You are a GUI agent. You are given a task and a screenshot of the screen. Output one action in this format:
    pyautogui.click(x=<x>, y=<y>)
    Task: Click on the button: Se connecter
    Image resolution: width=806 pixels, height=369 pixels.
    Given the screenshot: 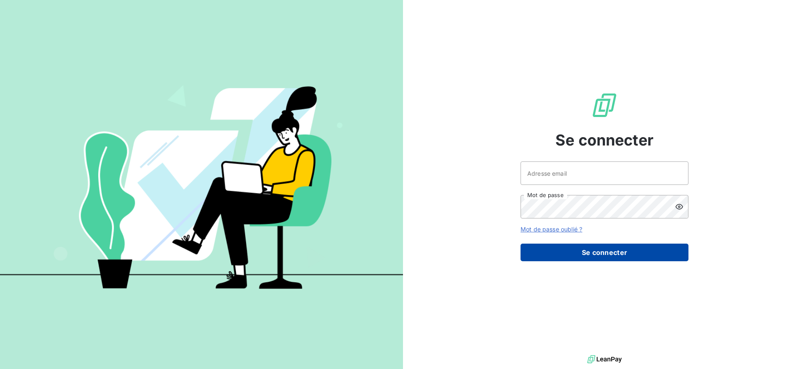 What is the action you would take?
    pyautogui.click(x=605, y=253)
    